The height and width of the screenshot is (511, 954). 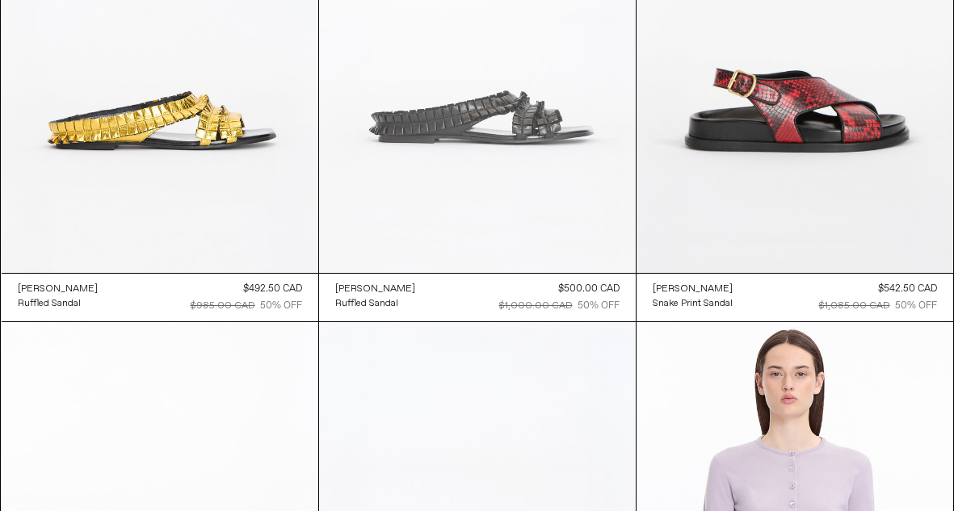 What do you see at coordinates (272, 289) in the screenshot?
I see `div: $492.50 CAD` at bounding box center [272, 289].